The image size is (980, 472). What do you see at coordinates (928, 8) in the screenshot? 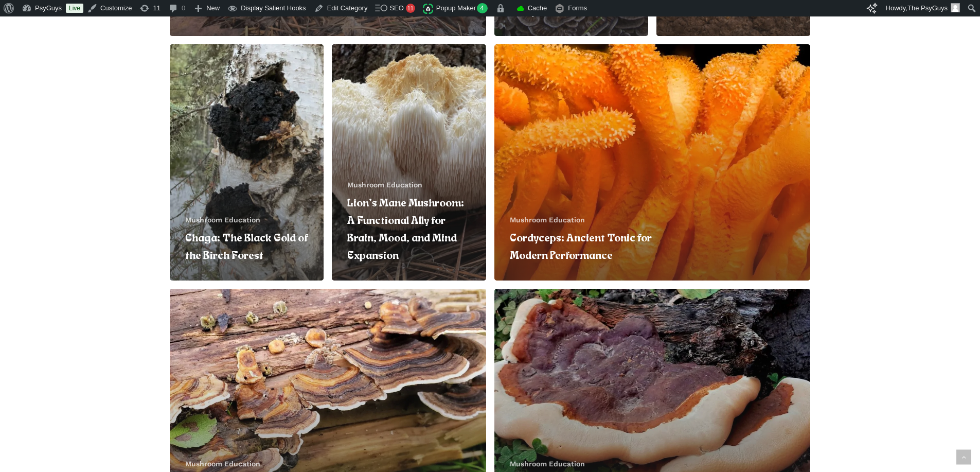
I see `span: The PsyGuys` at bounding box center [928, 8].